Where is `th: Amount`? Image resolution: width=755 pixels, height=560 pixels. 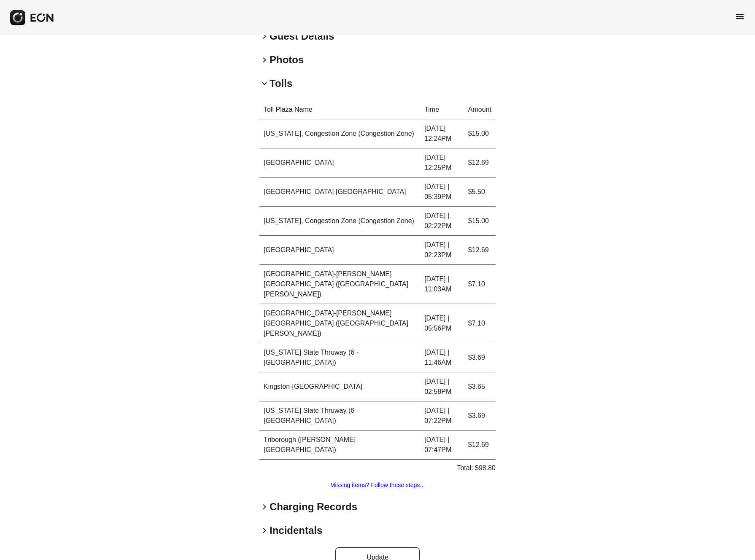 th: Amount is located at coordinates (480, 110).